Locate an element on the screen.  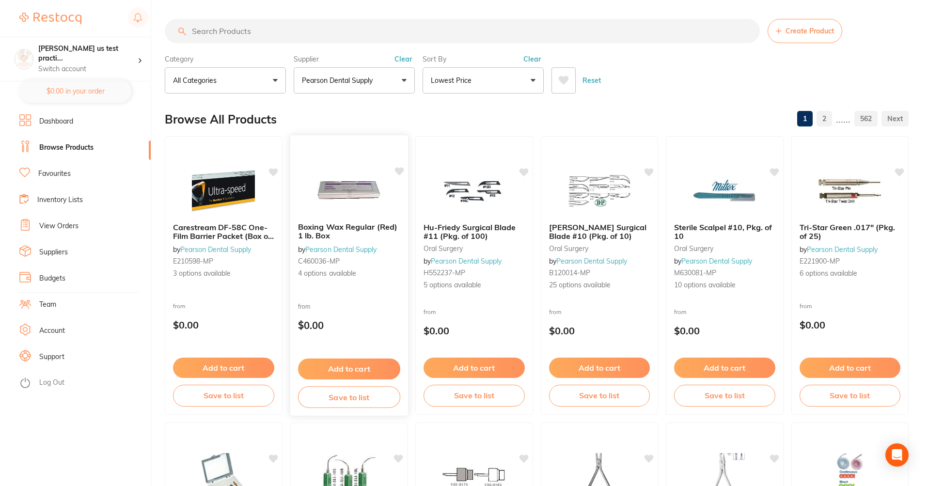
span: Sterile Scalpel #10, Pkg. of 10 is located at coordinates (723, 232).